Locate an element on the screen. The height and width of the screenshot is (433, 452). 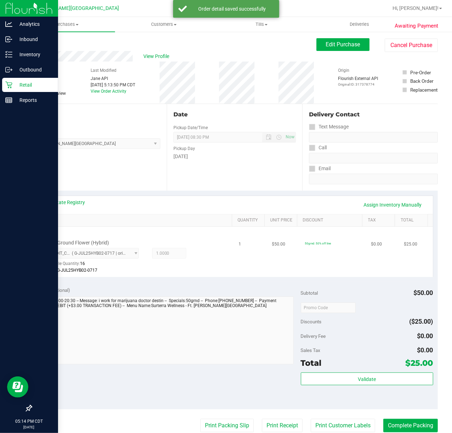
div: Flourish External API is located at coordinates (358, 81).